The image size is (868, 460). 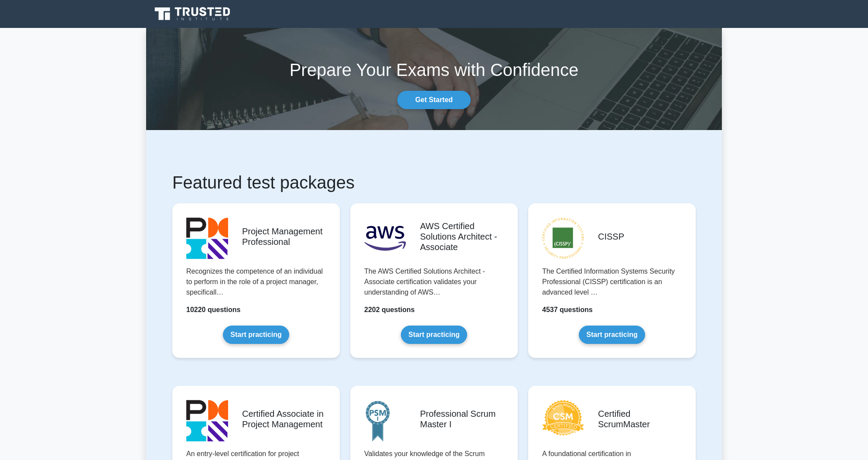 I want to click on h1: Prepare Your Exams with Confidence, so click(x=434, y=70).